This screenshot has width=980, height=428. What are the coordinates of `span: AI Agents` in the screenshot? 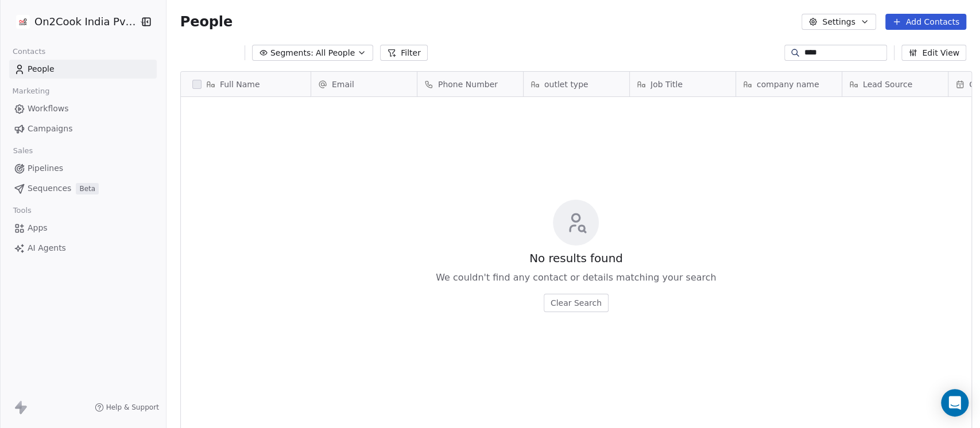 It's located at (47, 248).